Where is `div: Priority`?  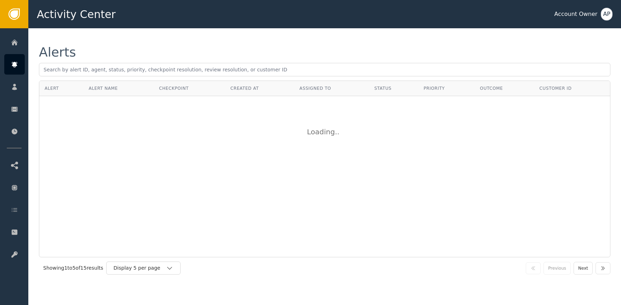
div: Priority is located at coordinates (446, 88).